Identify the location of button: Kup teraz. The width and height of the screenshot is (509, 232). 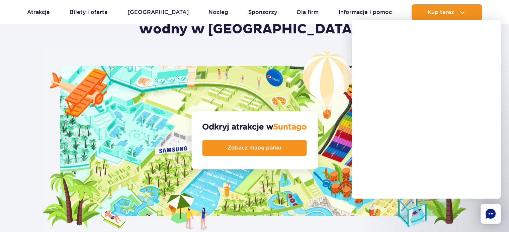
(446, 12).